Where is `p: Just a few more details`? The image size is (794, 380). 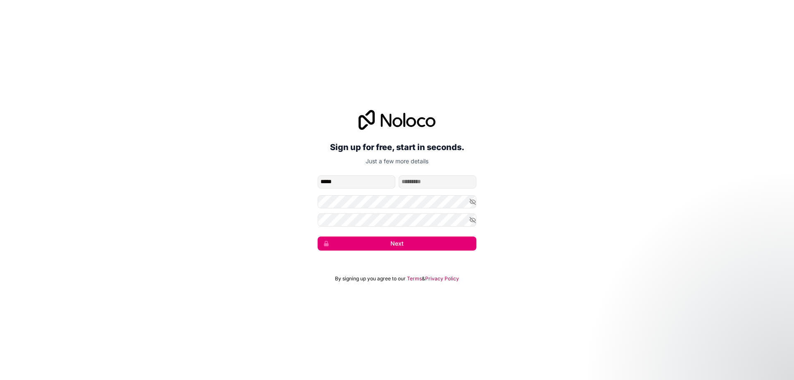 p: Just a few more details is located at coordinates (397, 161).